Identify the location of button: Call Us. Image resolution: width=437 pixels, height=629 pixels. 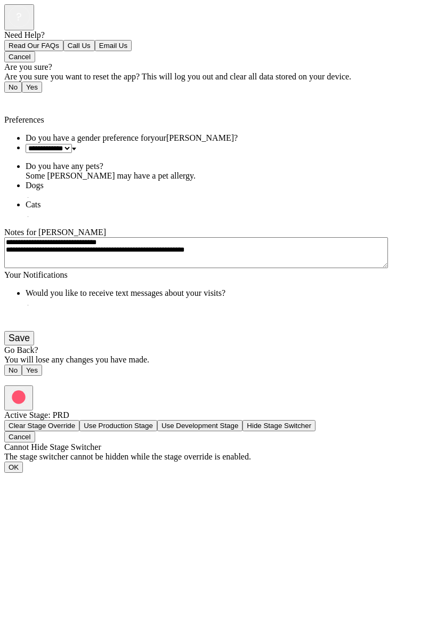
(79, 45).